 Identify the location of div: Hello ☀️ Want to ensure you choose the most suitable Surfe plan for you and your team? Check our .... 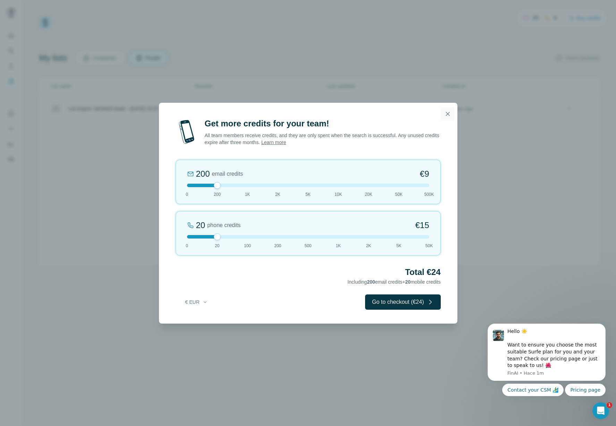
(77, 35).